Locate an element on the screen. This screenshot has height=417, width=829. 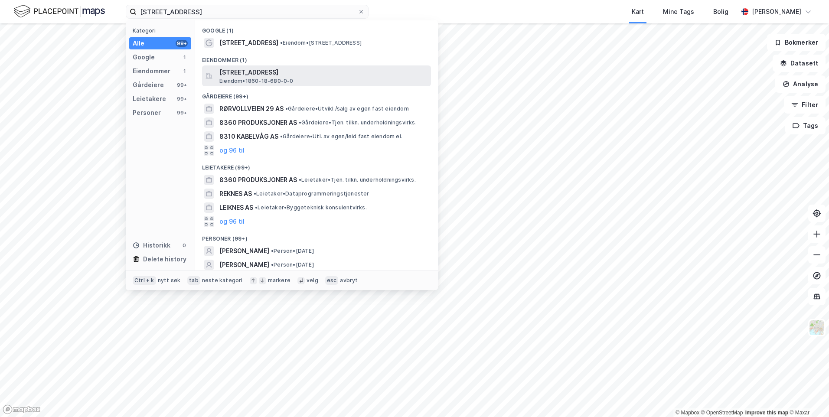
div: Google is located at coordinates (144, 57).